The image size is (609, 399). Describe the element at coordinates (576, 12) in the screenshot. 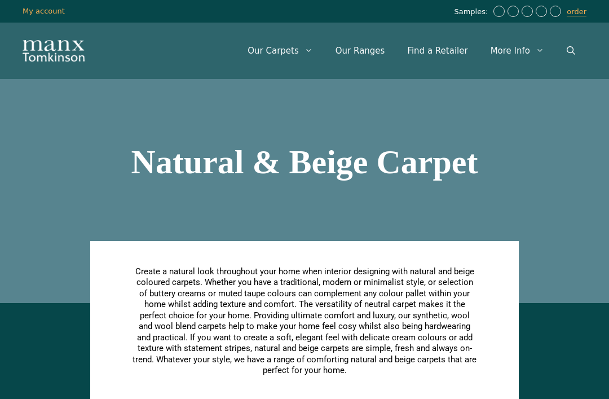

I see `a: order` at that location.